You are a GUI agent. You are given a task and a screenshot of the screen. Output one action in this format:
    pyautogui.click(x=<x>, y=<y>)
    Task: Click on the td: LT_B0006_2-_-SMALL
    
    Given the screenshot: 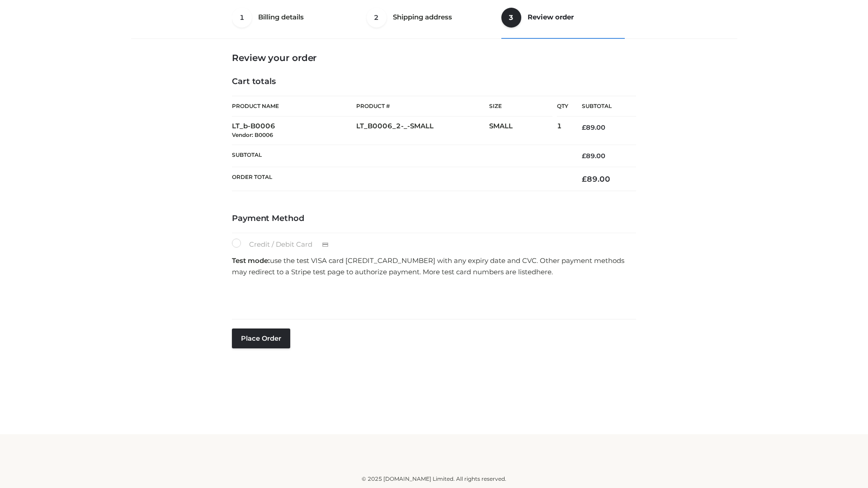 What is the action you would take?
    pyautogui.click(x=423, y=131)
    